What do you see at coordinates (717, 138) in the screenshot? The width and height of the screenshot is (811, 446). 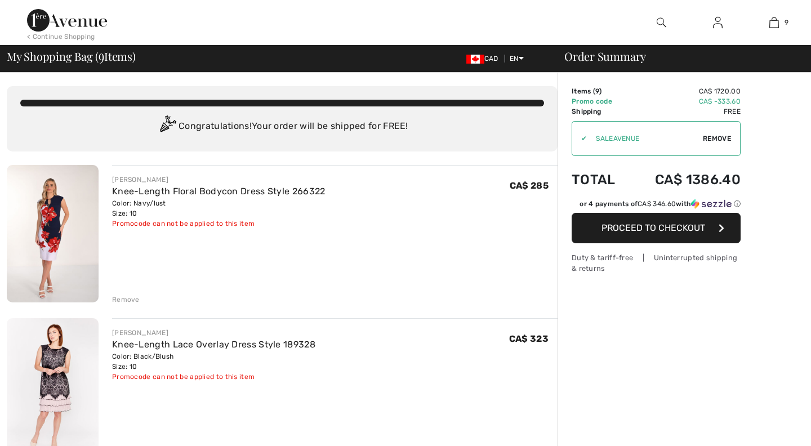 I see `span: Remove` at bounding box center [717, 138].